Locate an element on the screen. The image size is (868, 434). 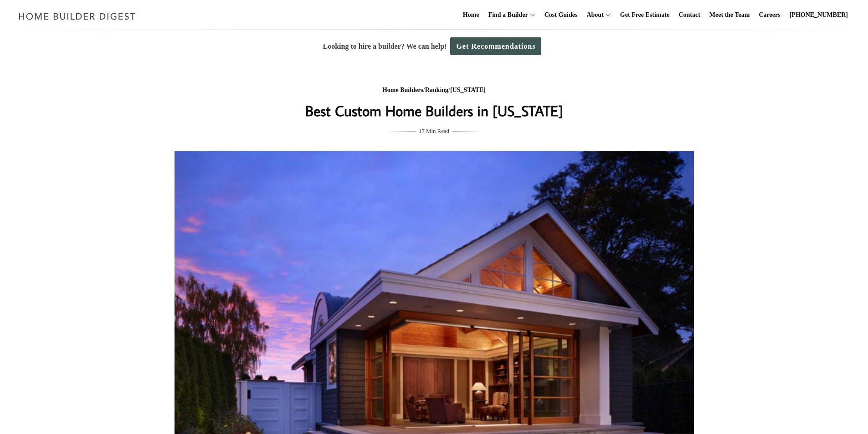
a: Ranking is located at coordinates (437, 89).